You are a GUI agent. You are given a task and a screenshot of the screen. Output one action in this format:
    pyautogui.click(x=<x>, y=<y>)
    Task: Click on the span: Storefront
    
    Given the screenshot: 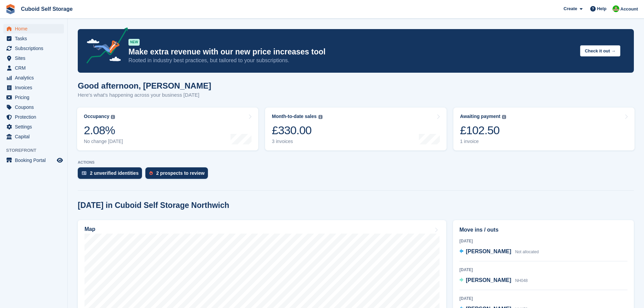 What is the action you would take?
    pyautogui.click(x=36, y=151)
    